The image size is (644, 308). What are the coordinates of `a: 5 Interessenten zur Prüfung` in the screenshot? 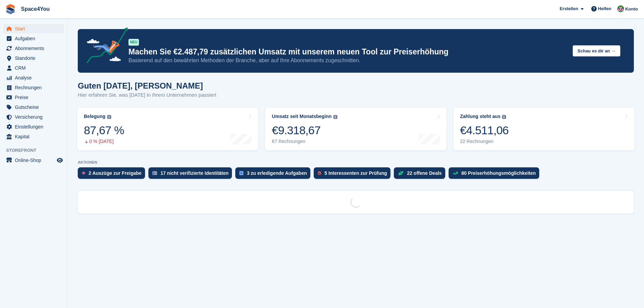 It's located at (354, 175).